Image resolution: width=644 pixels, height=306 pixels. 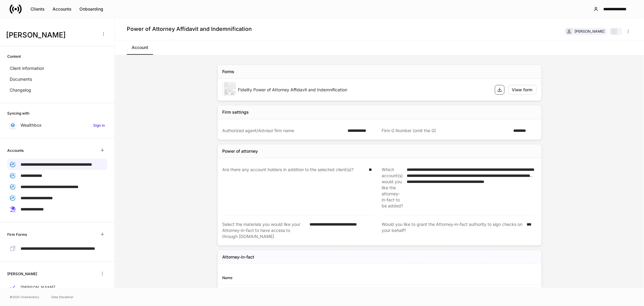 I want to click on div: Authorized agent/Advisor firm name, so click(x=283, y=131).